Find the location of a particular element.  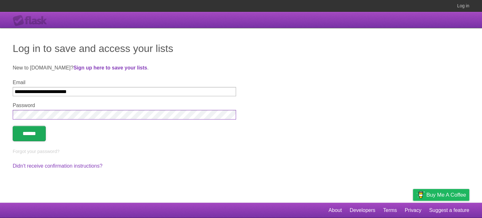

a: Forgot your password? is located at coordinates (36, 151).